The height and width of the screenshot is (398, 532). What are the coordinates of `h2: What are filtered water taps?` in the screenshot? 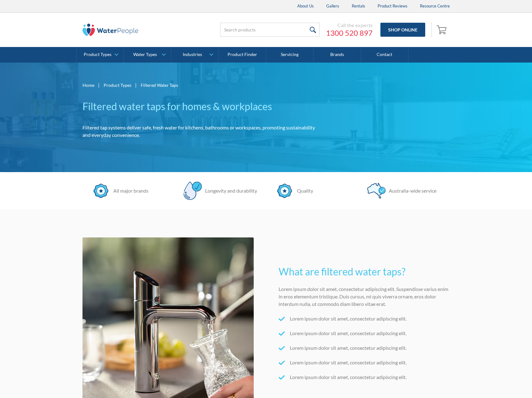 It's located at (364, 272).